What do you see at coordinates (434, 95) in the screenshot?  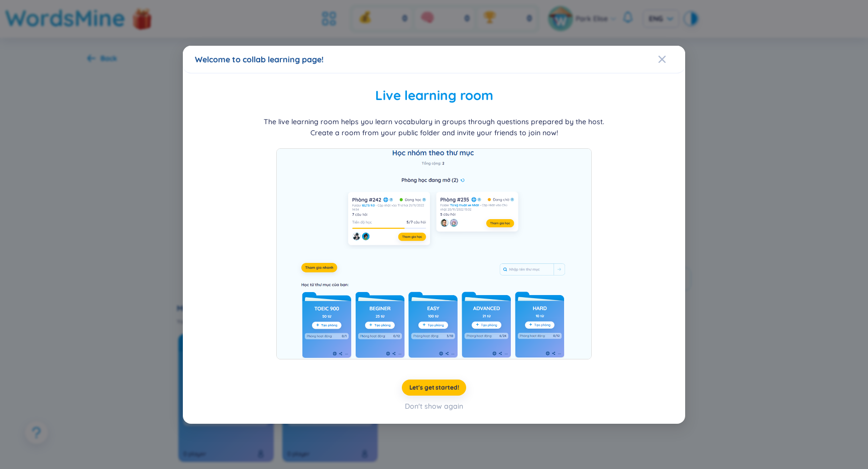 I see `h2: Live learning room` at bounding box center [434, 95].